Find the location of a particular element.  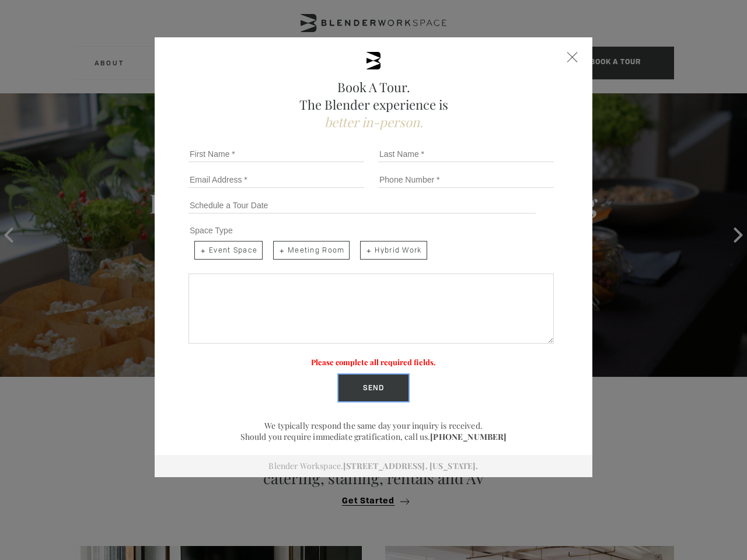

p: We typically respond the same day your inquiry is received. is located at coordinates (373, 426).